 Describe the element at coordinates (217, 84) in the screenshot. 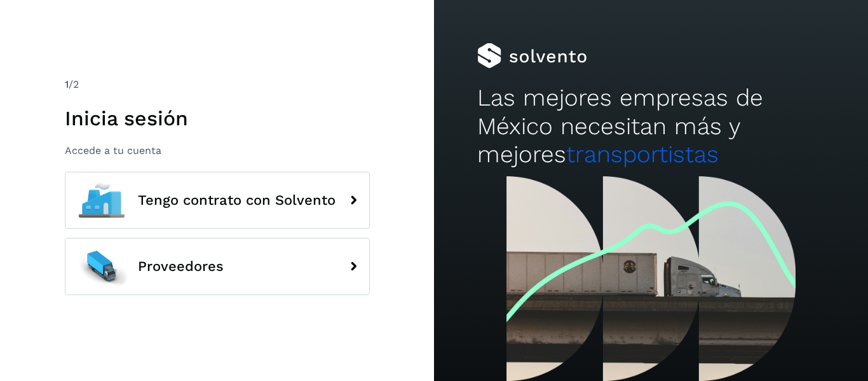

I see `div: /2` at that location.